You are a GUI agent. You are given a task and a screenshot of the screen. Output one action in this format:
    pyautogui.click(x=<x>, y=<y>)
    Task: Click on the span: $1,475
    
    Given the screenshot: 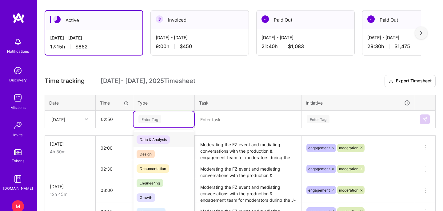 What is the action you would take?
    pyautogui.click(x=402, y=46)
    